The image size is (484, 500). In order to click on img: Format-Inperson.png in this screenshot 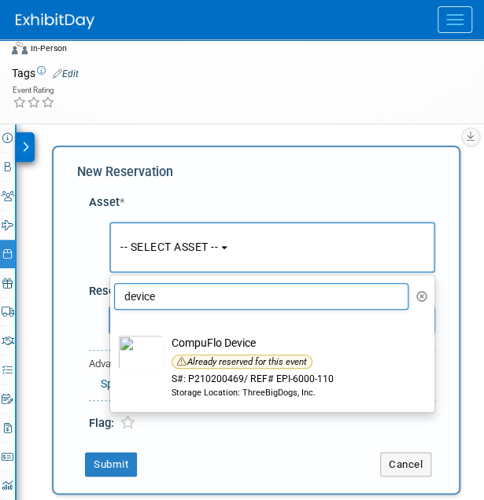, I will do `click(20, 48)`.